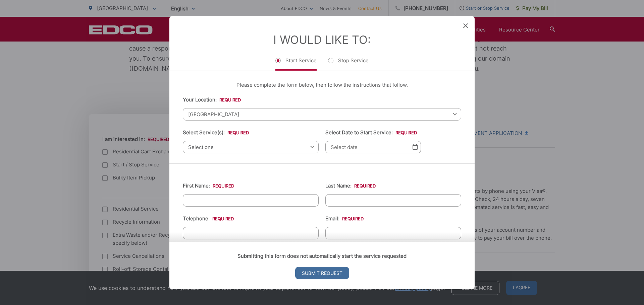 The image size is (644, 305). What do you see at coordinates (209, 186) in the screenshot?
I see `label: First Name:` at bounding box center [209, 186].